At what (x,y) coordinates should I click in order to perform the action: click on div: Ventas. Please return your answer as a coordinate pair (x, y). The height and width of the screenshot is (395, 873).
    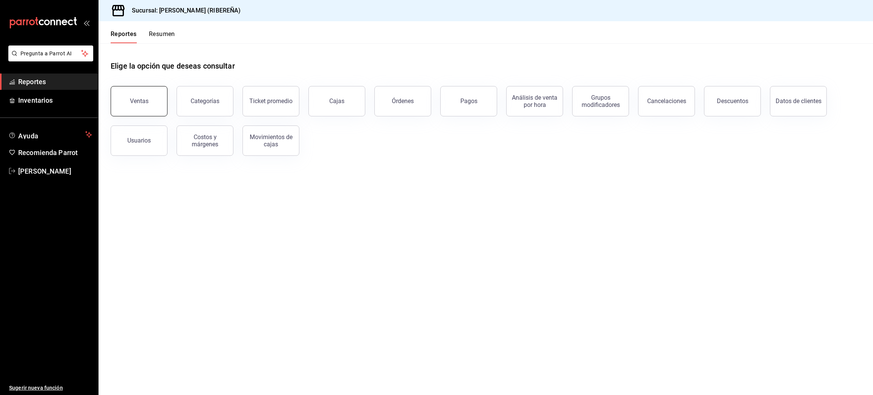
    Looking at the image, I should click on (139, 101).